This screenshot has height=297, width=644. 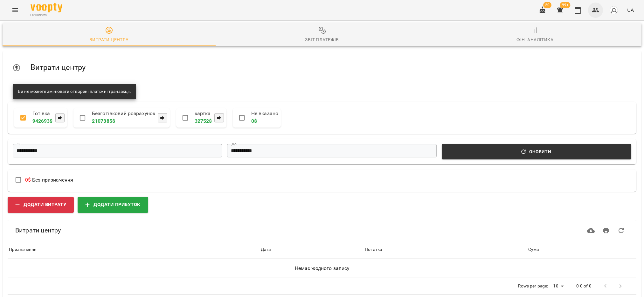 What do you see at coordinates (203, 114) in the screenshot?
I see `p: картка` at bounding box center [203, 114].